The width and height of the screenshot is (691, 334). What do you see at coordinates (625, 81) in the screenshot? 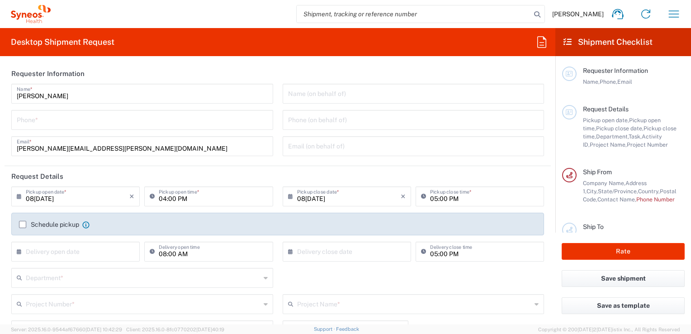
I see `span: Email` at bounding box center [625, 81].